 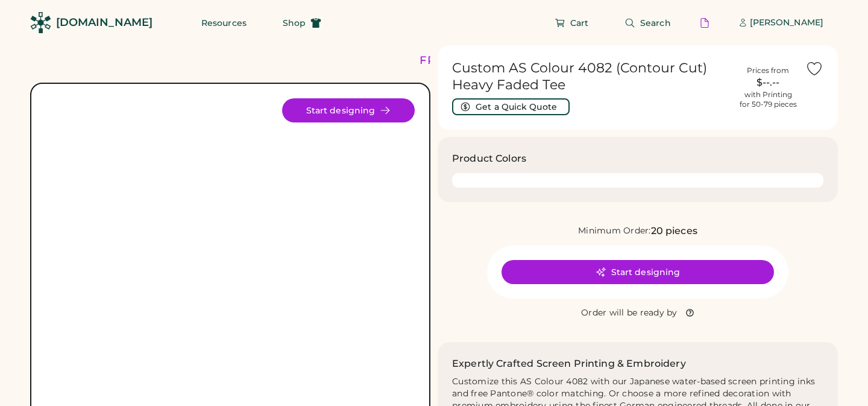 What do you see at coordinates (302, 23) in the screenshot?
I see `button: Shop` at bounding box center [302, 23].